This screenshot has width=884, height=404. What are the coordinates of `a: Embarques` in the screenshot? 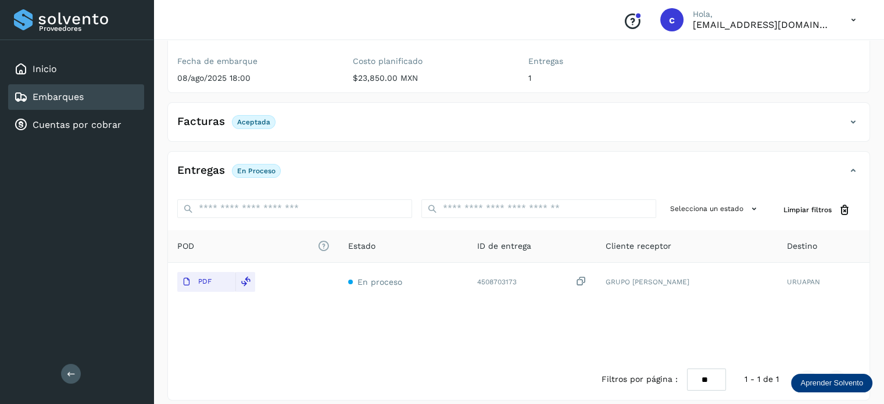 It's located at (58, 96).